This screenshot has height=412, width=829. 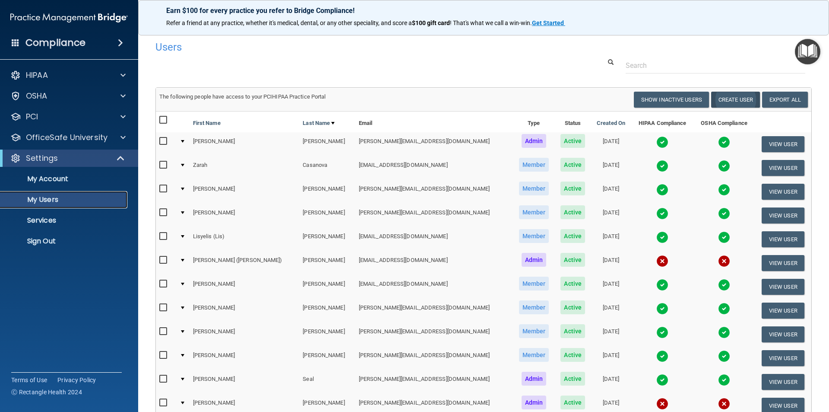 I want to click on a: Export All, so click(x=785, y=99).